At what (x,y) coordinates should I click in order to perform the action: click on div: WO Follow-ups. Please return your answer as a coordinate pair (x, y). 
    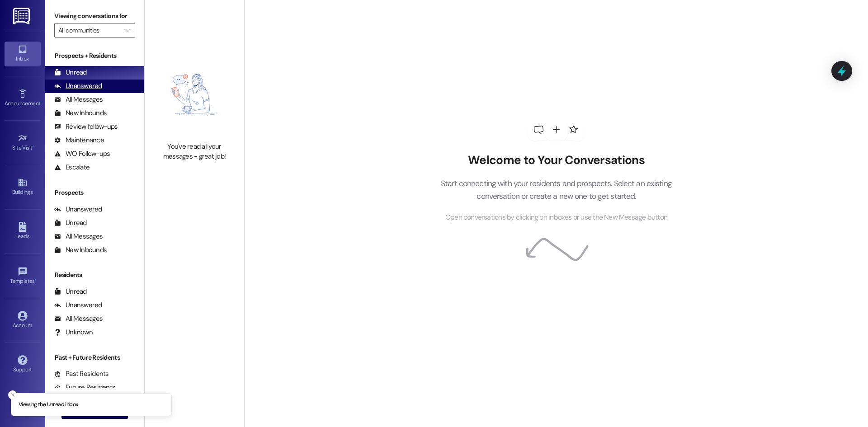
    Looking at the image, I should click on (82, 154).